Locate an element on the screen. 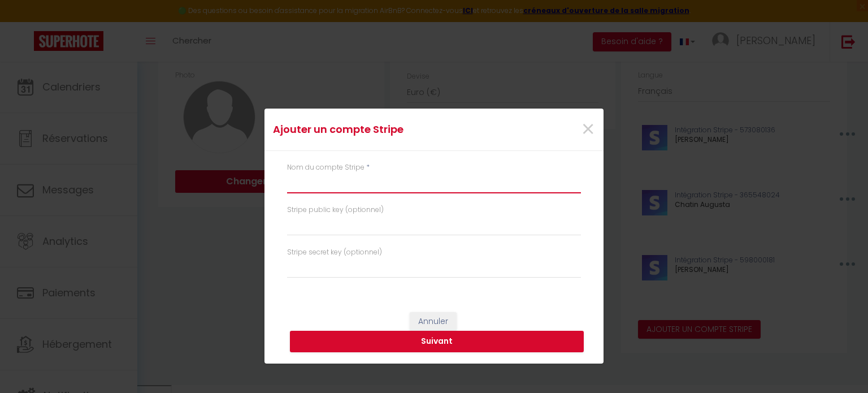 This screenshot has height=393, width=868. button: Ouvrir le widget de chat LiveChat is located at coordinates (26, 21).